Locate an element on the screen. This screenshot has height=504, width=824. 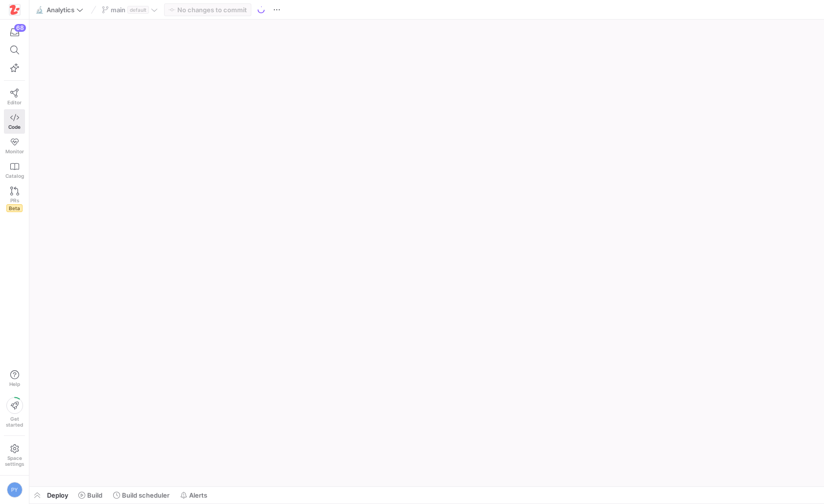
a: Spacesettings is located at coordinates (14, 455).